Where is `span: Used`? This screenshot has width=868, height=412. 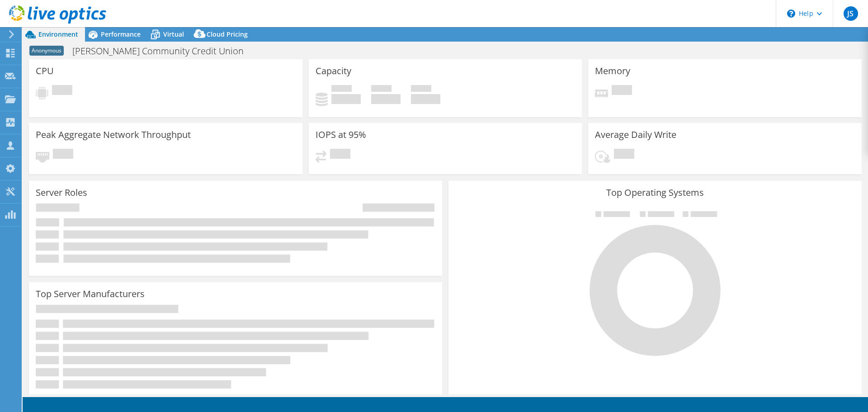 span: Used is located at coordinates (341, 90).